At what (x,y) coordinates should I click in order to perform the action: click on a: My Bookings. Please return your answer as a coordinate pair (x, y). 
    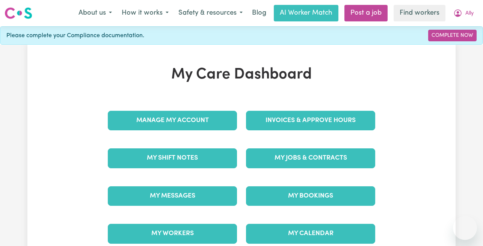
    Looking at the image, I should click on (310, 196).